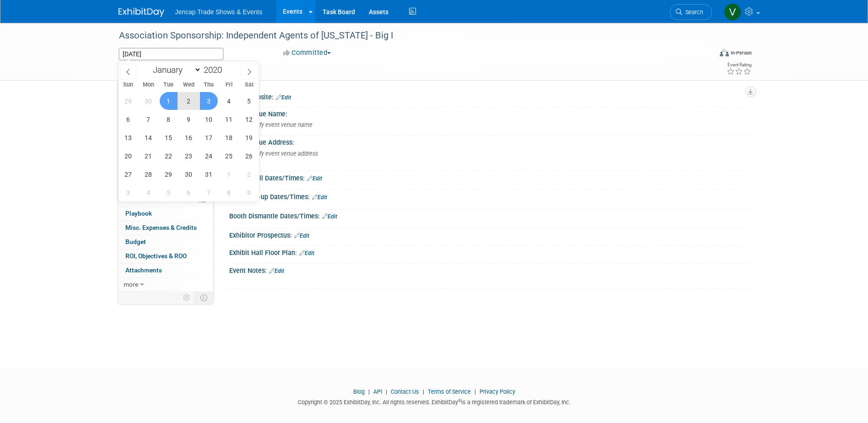  What do you see at coordinates (165, 101) in the screenshot?
I see `a: Booth` at bounding box center [165, 101].